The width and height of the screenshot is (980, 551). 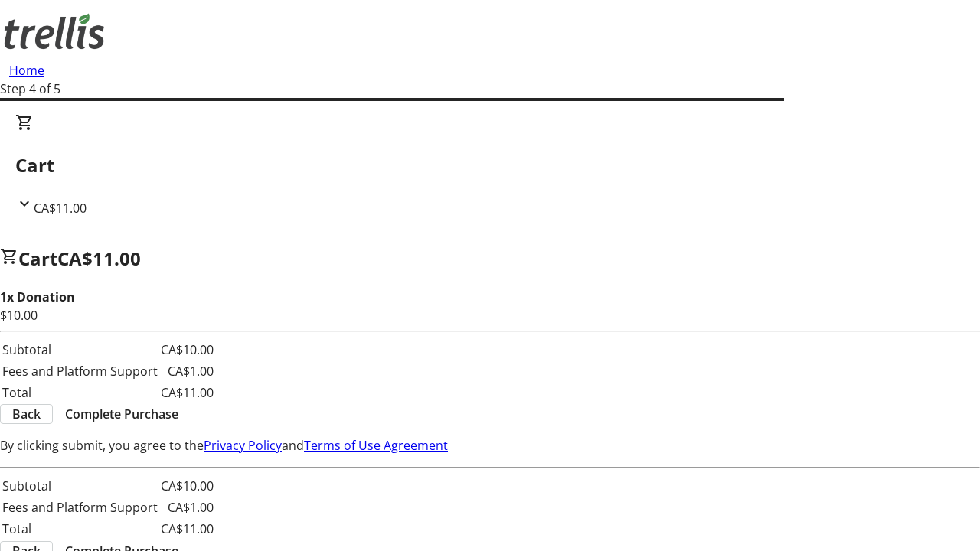 I want to click on button: Complete Purchase, so click(x=122, y=414).